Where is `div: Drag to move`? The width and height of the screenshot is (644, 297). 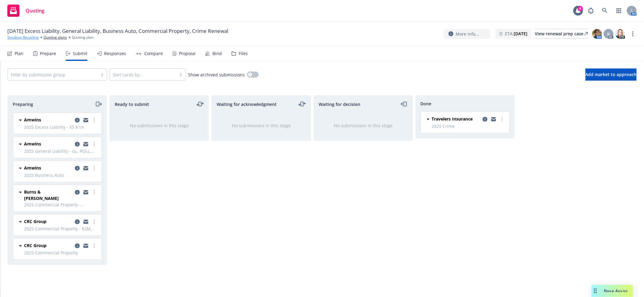 div: Drag to move is located at coordinates (595, 291).